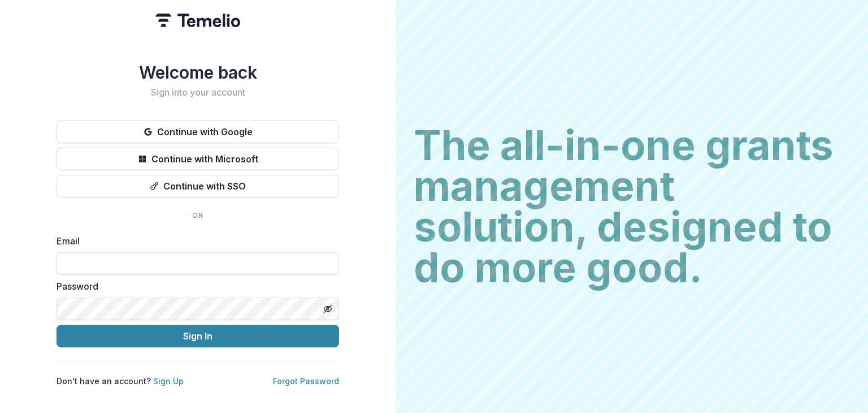  Describe the element at coordinates (120, 381) in the screenshot. I see `p: Don't have an account?` at that location.